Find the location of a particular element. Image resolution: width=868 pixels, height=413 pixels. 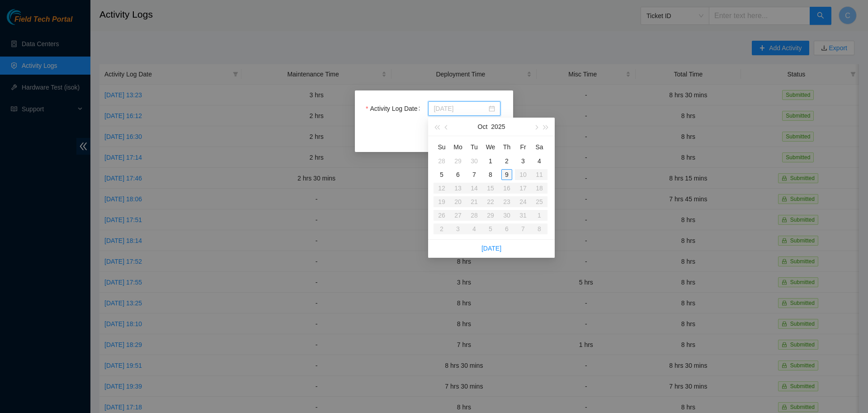

th: Th is located at coordinates (507, 147).